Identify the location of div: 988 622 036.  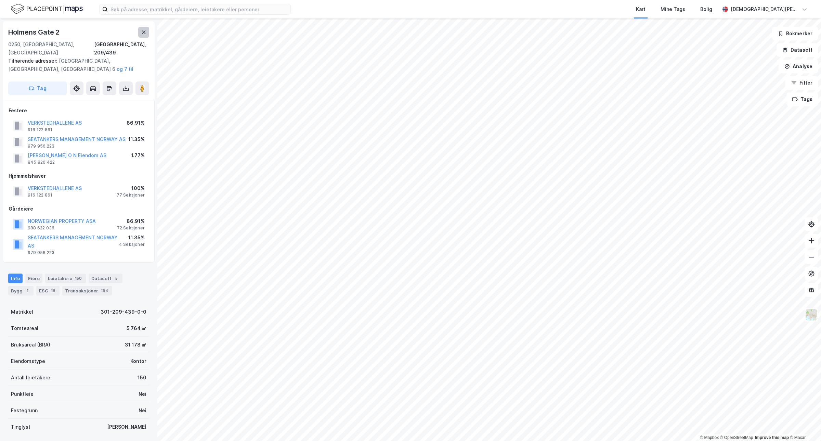
(41, 228).